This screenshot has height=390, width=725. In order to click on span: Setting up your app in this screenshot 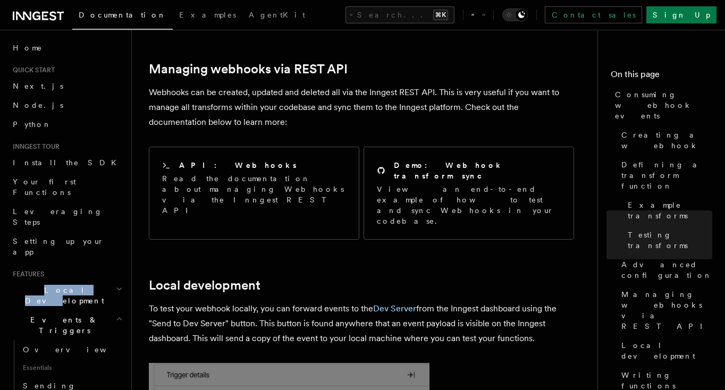, I will do `click(59, 247)`.